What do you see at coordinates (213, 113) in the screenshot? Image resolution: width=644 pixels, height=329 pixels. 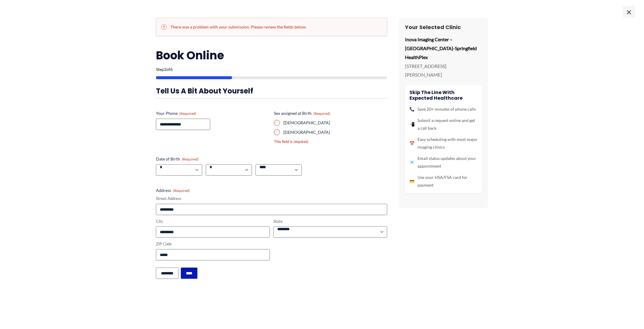 I see `label: Your Phone` at bounding box center [213, 113].